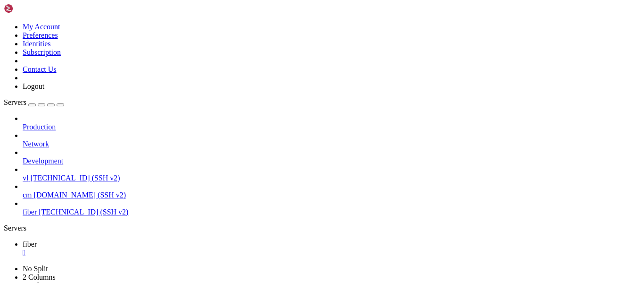 The height and width of the screenshot is (283, 644). Describe the element at coordinates (262, 20) in the screenshot. I see `x-row: The programs included with the Debian GNU/Linux system are free software;` at that location.